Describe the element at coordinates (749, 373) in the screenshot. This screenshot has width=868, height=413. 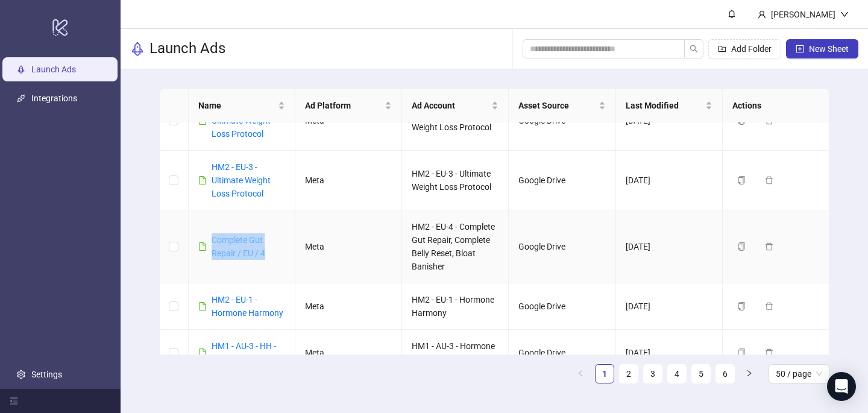
I see `span: right` at that location.